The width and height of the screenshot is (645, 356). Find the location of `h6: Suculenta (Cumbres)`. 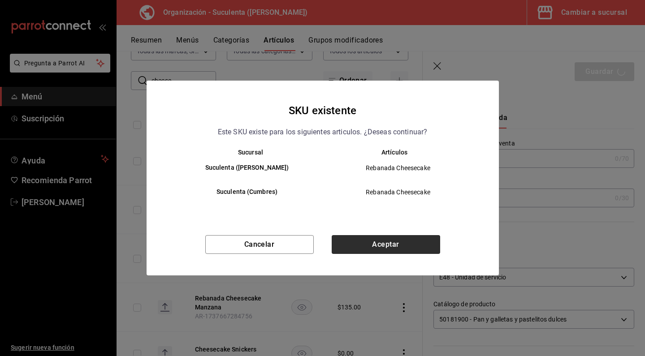

h6: Suculenta (Cumbres) is located at coordinates (247, 192).